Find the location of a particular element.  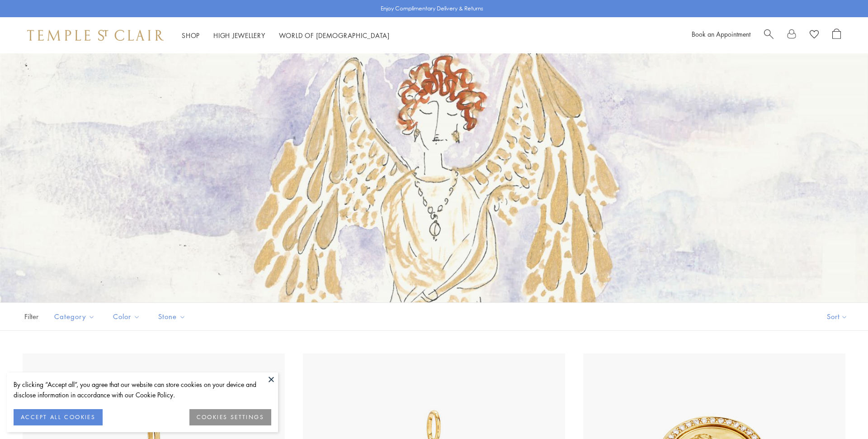

button: Stone is located at coordinates (172, 316).